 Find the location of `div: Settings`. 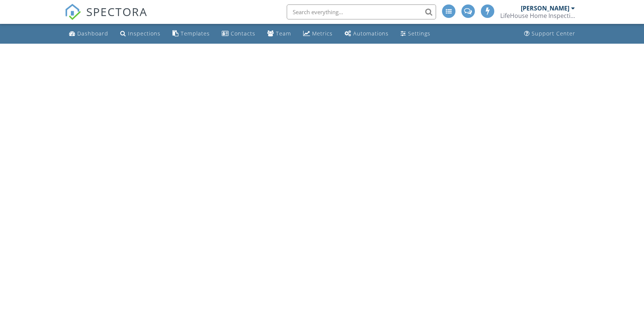

div: Settings is located at coordinates (419, 33).